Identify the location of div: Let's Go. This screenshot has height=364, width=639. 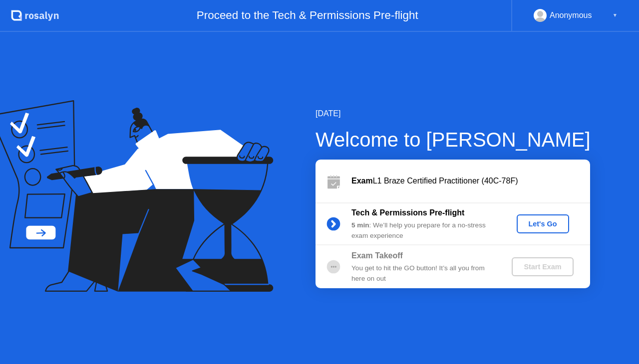
(543, 224).